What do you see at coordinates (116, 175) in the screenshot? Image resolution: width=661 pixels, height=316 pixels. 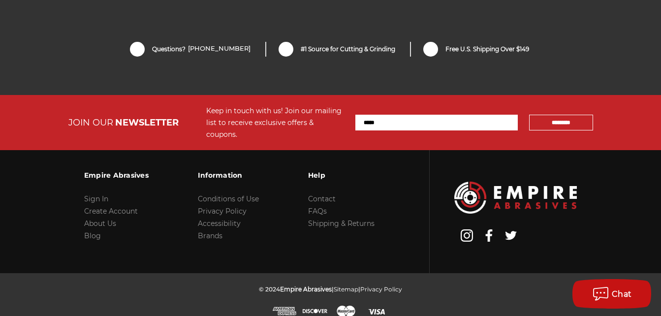 I see `h3: Empire Abrasives` at bounding box center [116, 175].